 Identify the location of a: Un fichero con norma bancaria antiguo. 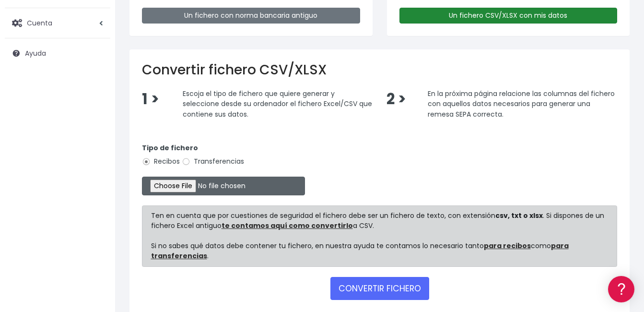
(251, 16).